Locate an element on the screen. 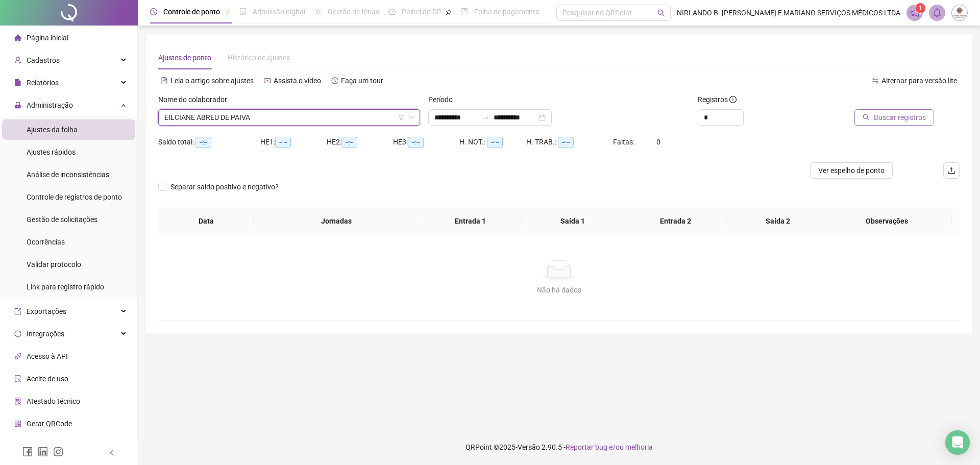 Image resolution: width=980 pixels, height=465 pixels. span: Controle de ponto is located at coordinates (191, 12).